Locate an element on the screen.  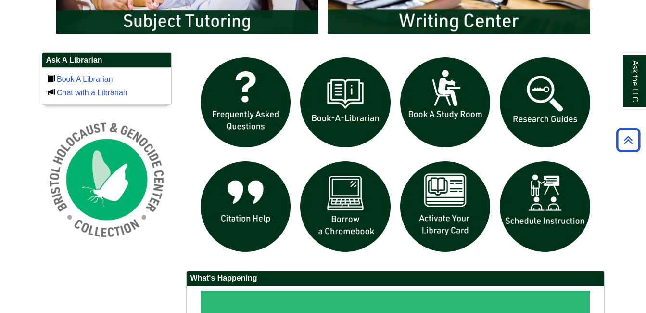
img: activate Library Card icon links to form to activate student ID into library card is located at coordinates (446, 207).